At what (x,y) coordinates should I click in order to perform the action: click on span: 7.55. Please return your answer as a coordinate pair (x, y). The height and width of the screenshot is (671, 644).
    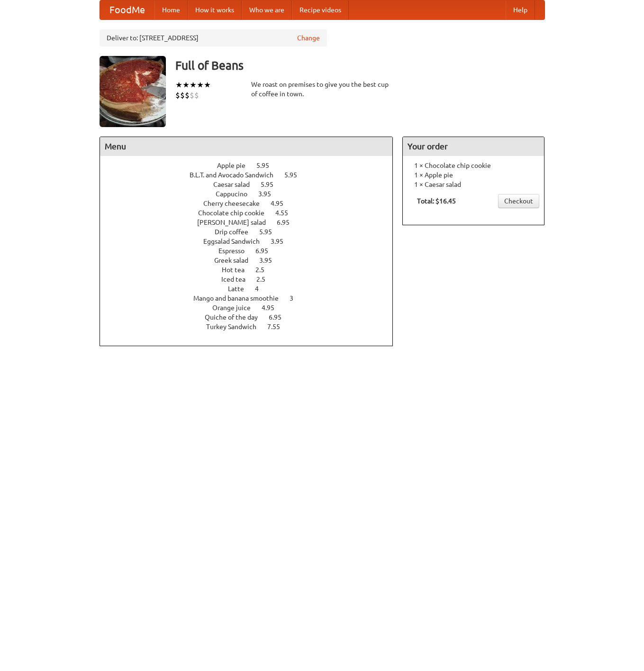
    Looking at the image, I should click on (278, 326).